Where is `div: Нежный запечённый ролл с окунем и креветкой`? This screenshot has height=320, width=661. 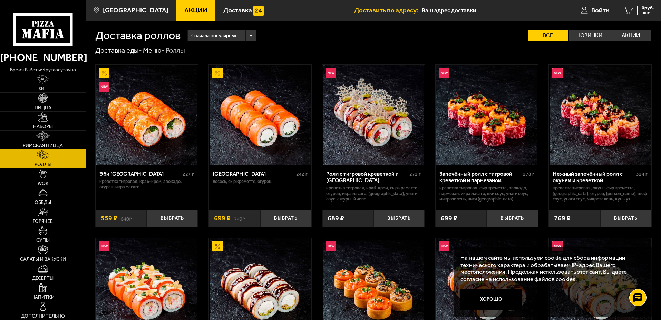 div: Нежный запечённый ролл с окунем и креветкой is located at coordinates (593, 177).